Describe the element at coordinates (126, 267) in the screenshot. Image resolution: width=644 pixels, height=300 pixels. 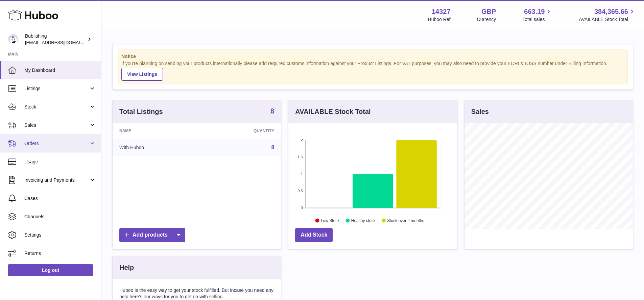
I see `h3: Help` at that location.